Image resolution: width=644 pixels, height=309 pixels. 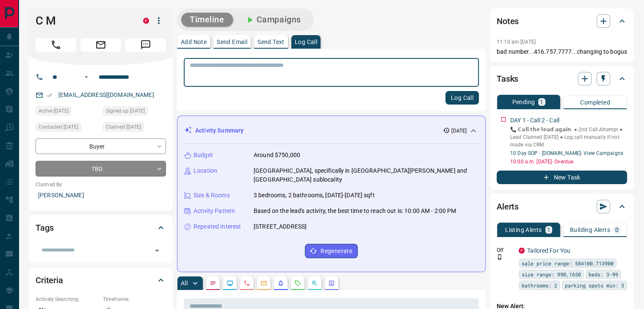 I want to click on p: Timeframe:, so click(x=134, y=299).